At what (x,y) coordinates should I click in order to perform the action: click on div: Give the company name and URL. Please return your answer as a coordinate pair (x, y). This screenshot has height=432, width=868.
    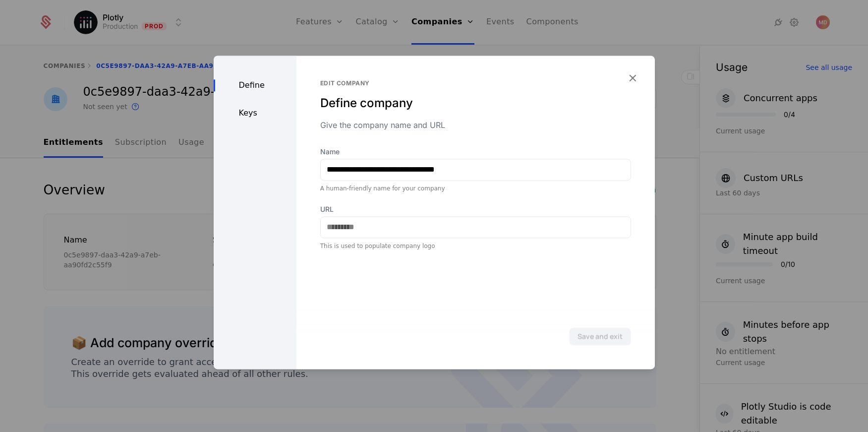
    Looking at the image, I should click on (475, 125).